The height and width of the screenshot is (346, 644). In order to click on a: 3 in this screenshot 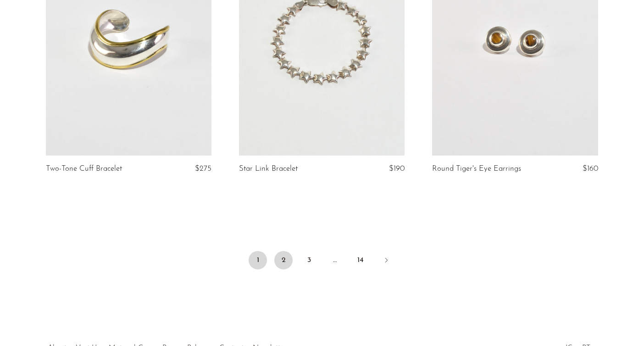, I will do `click(309, 260)`.